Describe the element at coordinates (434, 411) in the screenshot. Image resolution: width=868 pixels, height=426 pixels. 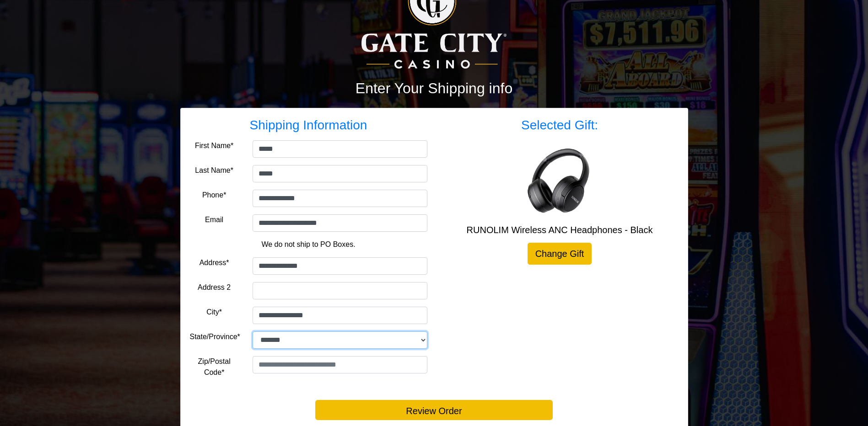
I see `button: Review Order` at that location.